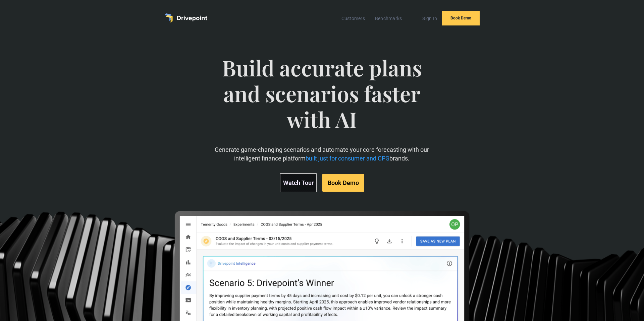 The width and height of the screenshot is (644, 321). What do you see at coordinates (347, 159) in the screenshot?
I see `span: built just for consumer and CPG` at bounding box center [347, 159].